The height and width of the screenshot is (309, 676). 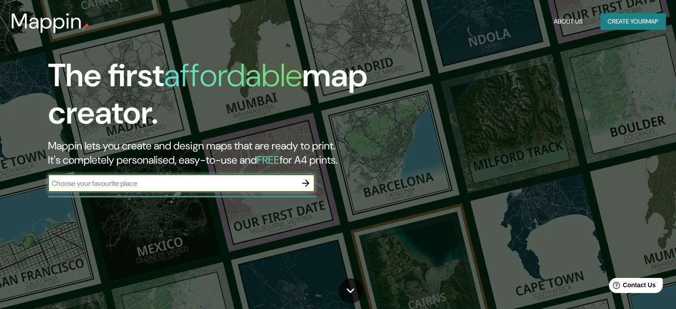 I want to click on h2: Mappin lets you create and design maps that are ready to print. It's completely personalised, eas..., so click(x=217, y=153).